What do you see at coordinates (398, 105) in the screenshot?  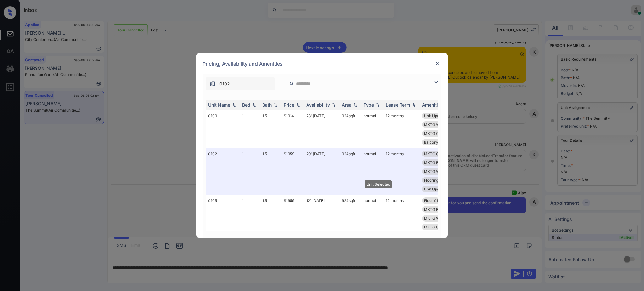 I see `div: Lease Term` at bounding box center [398, 105].